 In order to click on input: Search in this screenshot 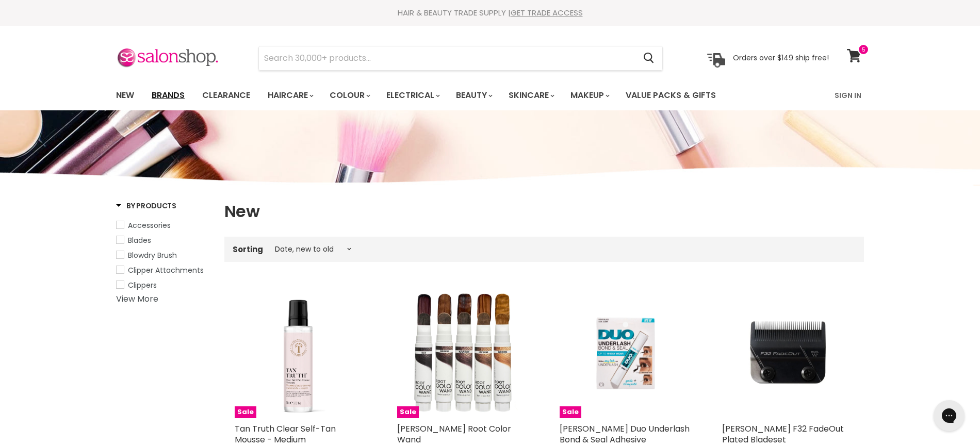, I will do `click(447, 58)`.